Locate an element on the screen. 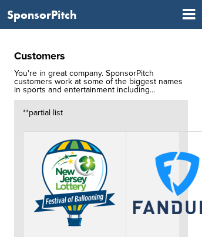 This screenshot has height=237, width=202. div: **partial list is located at coordinates (101, 113).